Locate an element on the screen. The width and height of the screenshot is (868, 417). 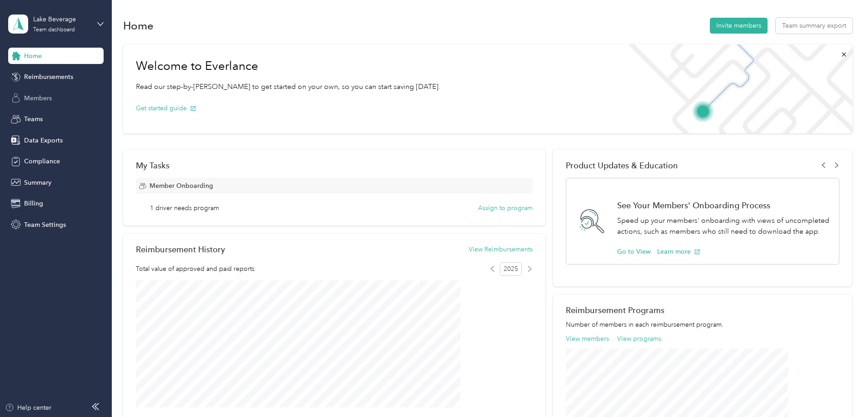
h1: See Your Members' Onboarding Process is located at coordinates (723, 205).